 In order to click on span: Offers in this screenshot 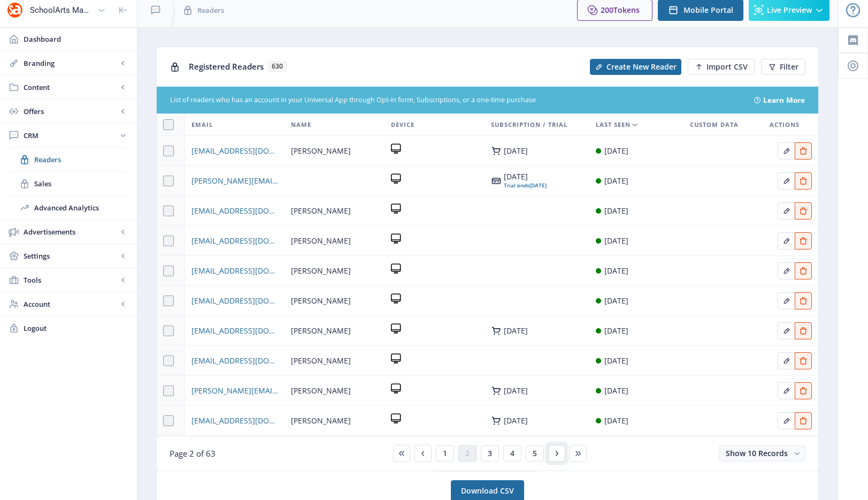, I will do `click(71, 112)`.